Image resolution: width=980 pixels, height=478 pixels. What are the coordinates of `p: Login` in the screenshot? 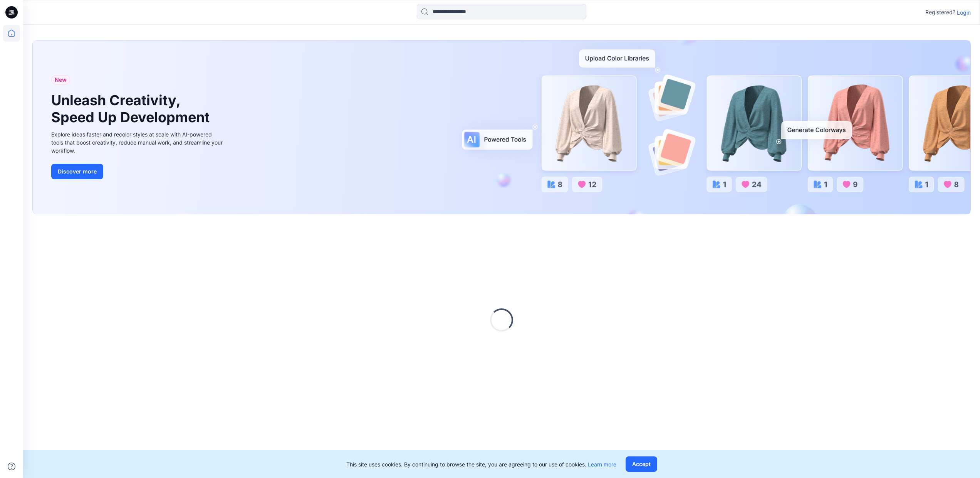 It's located at (964, 12).